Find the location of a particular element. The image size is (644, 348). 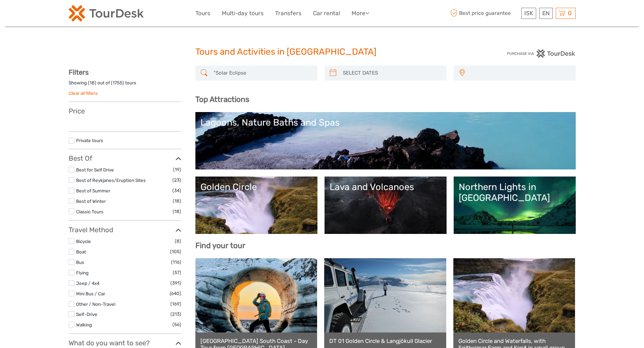

a: Mini Bus / Car is located at coordinates (91, 294).